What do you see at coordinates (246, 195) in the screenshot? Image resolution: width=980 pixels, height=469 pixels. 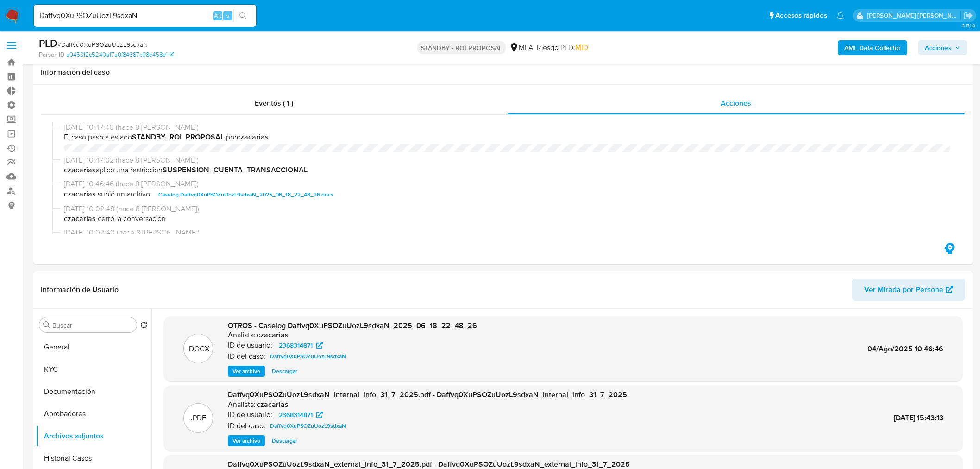 I see `span: Caselog Daffvq0XuPSOZuUozL9sdxaN_2025_06_18_22_48_26.docx` at bounding box center [246, 195].